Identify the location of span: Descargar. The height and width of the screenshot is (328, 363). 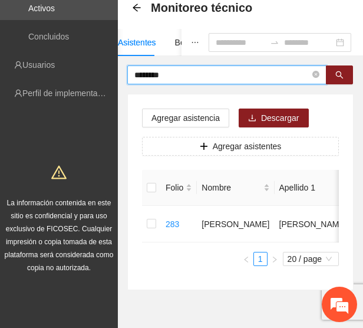
(280, 118).